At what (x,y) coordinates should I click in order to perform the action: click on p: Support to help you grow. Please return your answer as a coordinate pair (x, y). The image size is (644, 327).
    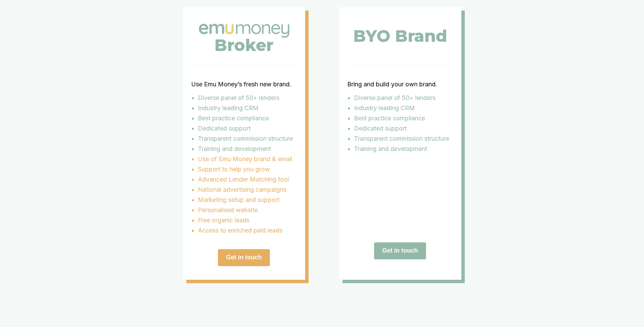
    Looking at the image, I should click on (247, 170).